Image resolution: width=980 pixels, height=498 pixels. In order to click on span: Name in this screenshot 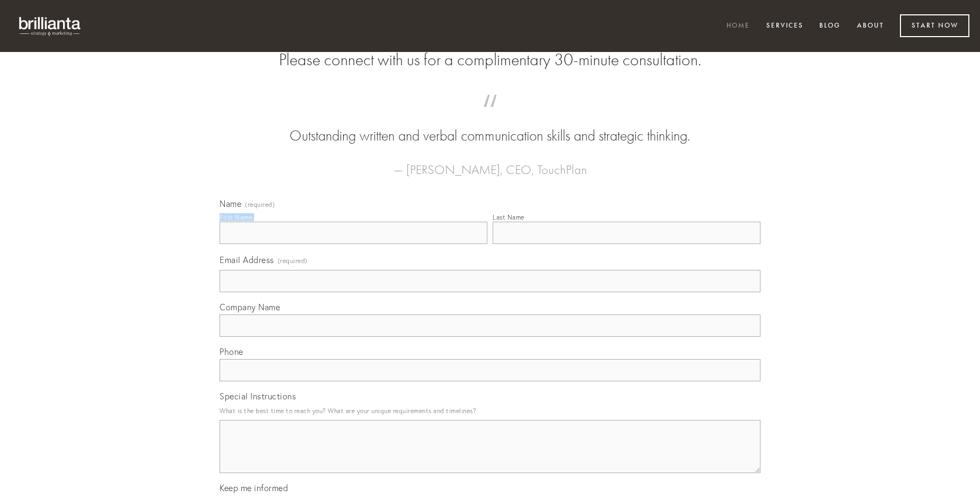, I will do `click(230, 204)`.